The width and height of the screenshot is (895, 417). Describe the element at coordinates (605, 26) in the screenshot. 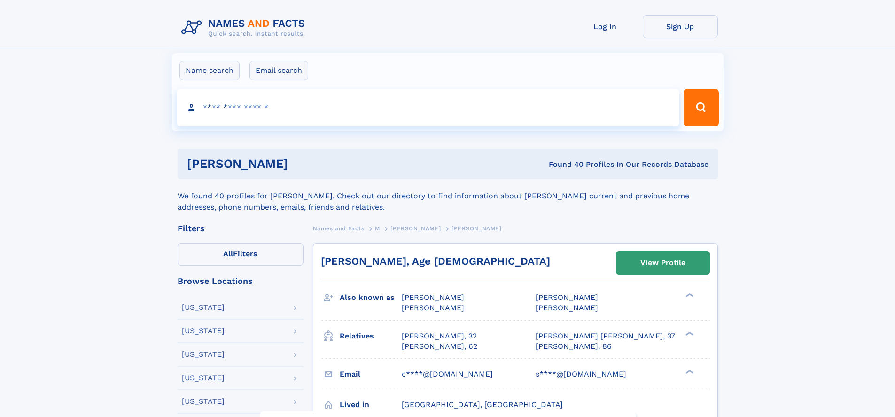

I see `a: Log In` at that location.